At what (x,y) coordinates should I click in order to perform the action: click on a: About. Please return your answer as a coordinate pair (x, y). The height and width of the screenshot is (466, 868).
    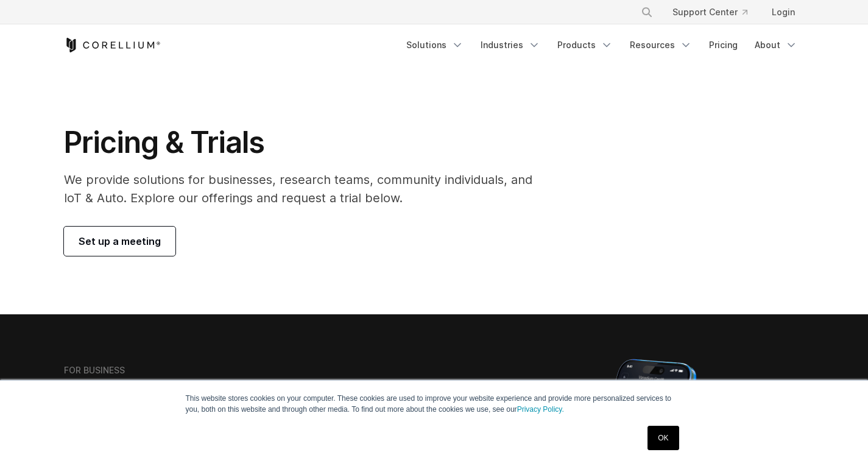
    Looking at the image, I should click on (777, 45).